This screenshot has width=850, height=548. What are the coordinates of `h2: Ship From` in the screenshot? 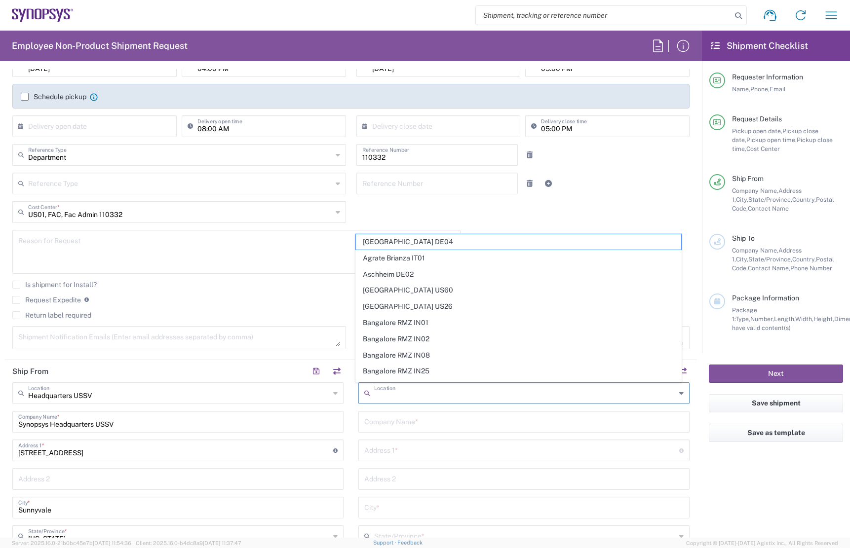 It's located at (30, 372).